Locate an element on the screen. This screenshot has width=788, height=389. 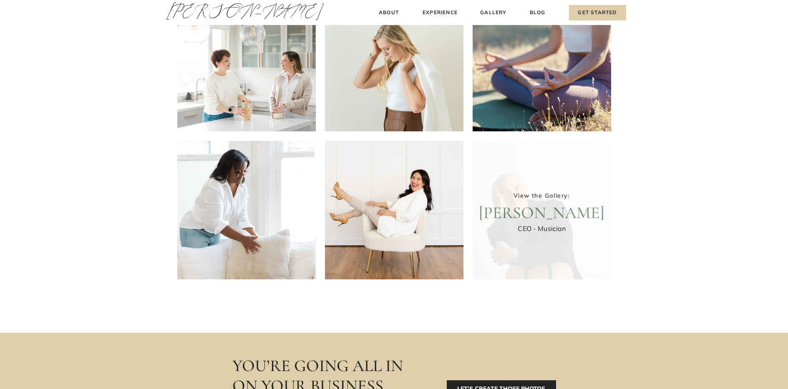
h3: Gallery is located at coordinates (493, 13).